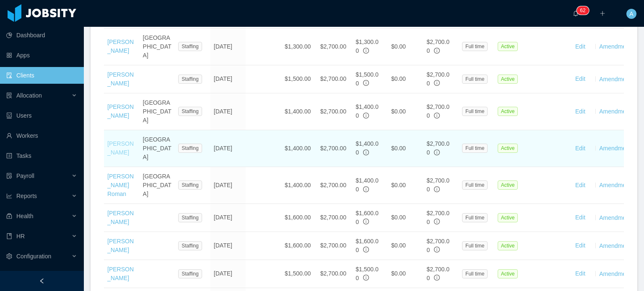 The image size is (644, 291). Describe the element at coordinates (9, 196) in the screenshot. I see `i: icon: line-chart` at that location.